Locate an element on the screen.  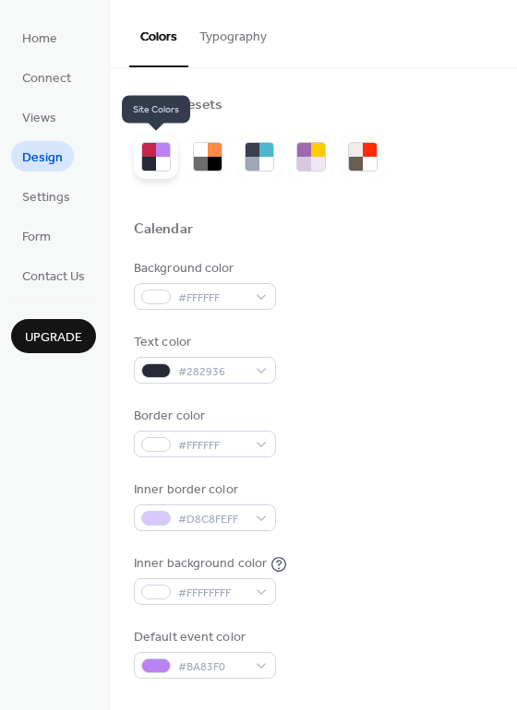
a: Settings is located at coordinates (46, 196).